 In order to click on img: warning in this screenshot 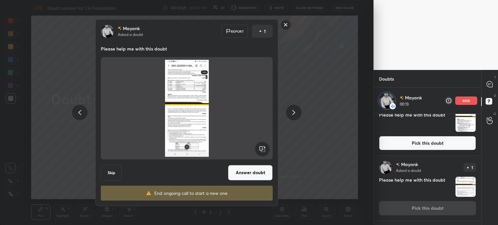, I will do `click(148, 193)`.